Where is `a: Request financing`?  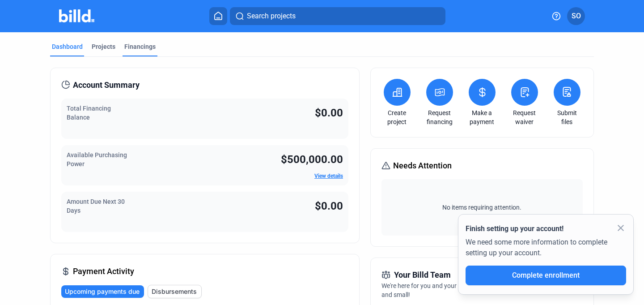
a: Request financing is located at coordinates (440, 117).